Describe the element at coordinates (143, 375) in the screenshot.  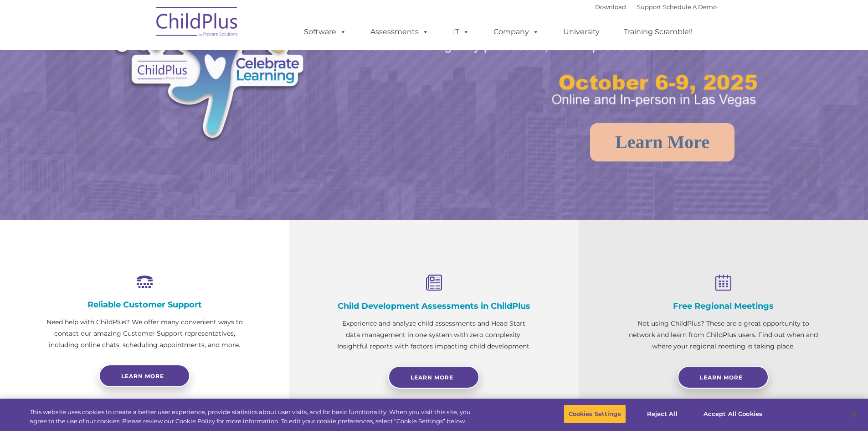
I see `span: Learn more` at that location.